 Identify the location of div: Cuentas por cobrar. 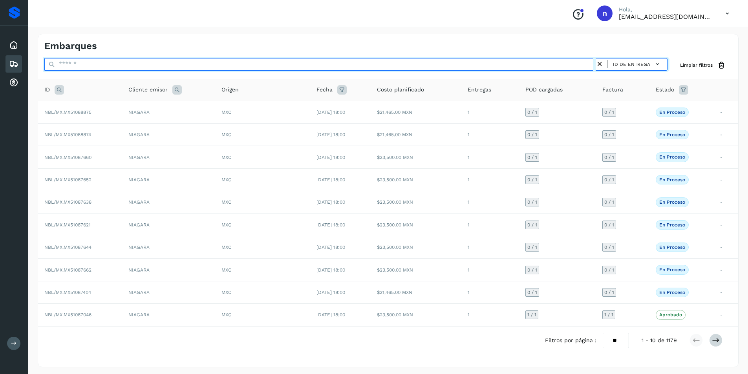
(14, 83).